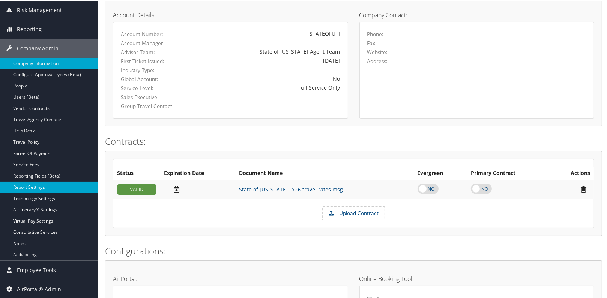 The width and height of the screenshot is (607, 298). I want to click on th: Document Name, so click(324, 172).